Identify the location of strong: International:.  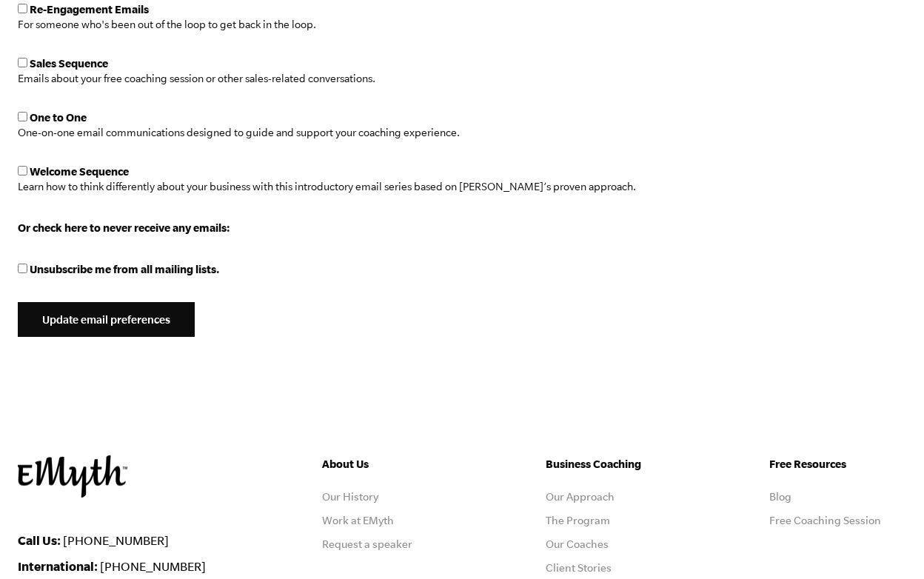
(58, 565).